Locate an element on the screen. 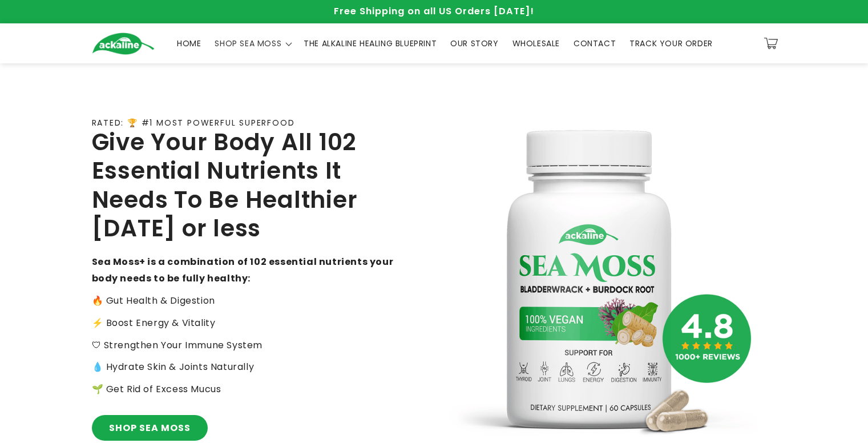 This screenshot has height=443, width=868. span: TRACK YOUR ORDER is located at coordinates (672, 44).